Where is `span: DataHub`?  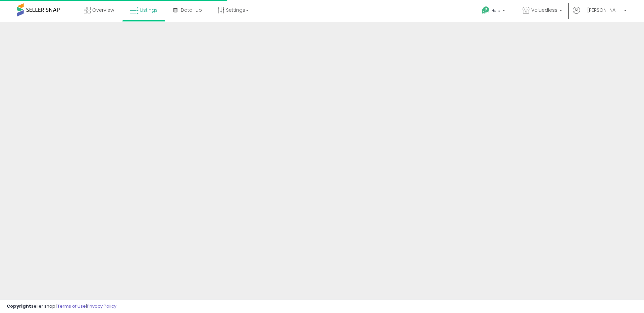
span: DataHub is located at coordinates (191, 10).